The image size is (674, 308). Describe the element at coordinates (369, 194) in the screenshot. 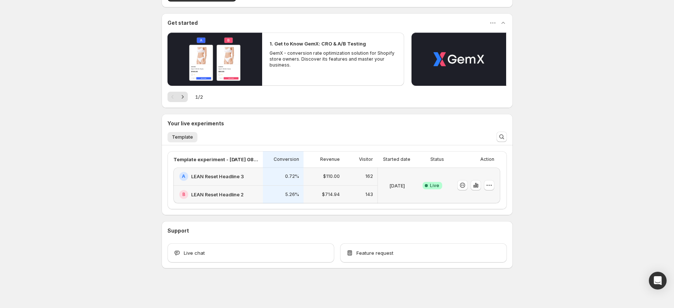

I see `p: 143` at that location.